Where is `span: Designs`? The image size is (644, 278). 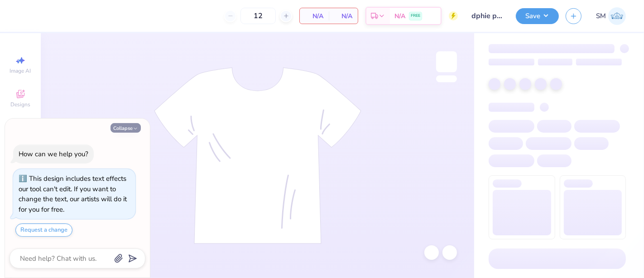
span: Designs is located at coordinates (21, 104).